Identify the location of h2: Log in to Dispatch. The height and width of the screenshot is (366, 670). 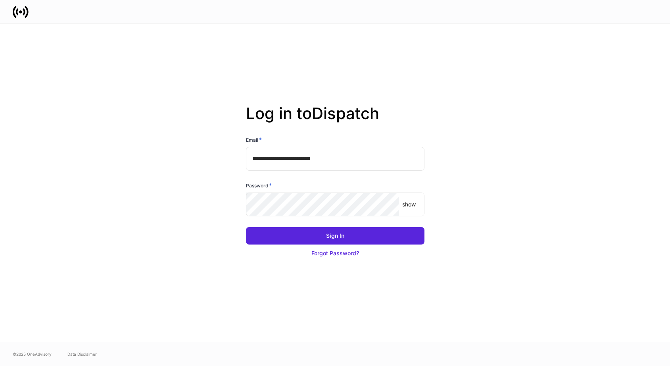
(335, 120).